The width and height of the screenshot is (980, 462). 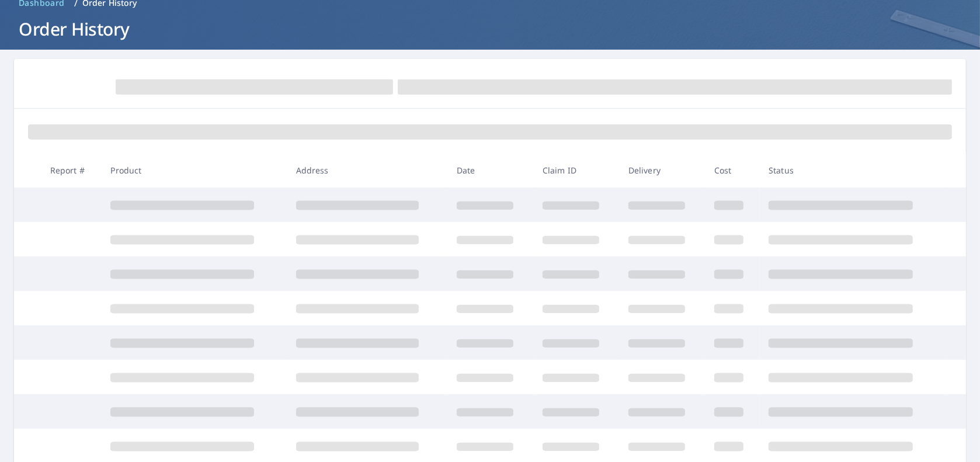 What do you see at coordinates (851, 170) in the screenshot?
I see `th: Status` at bounding box center [851, 170].